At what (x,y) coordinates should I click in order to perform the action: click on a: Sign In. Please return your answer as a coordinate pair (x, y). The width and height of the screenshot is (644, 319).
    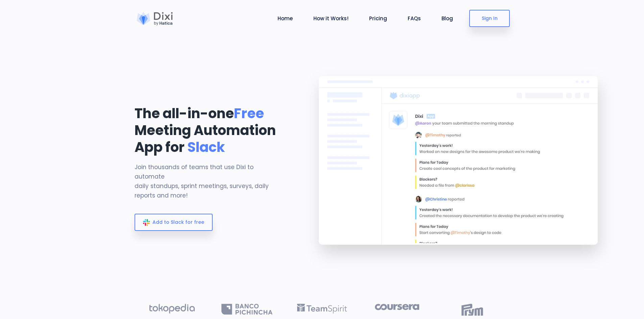
    Looking at the image, I should click on (489, 18).